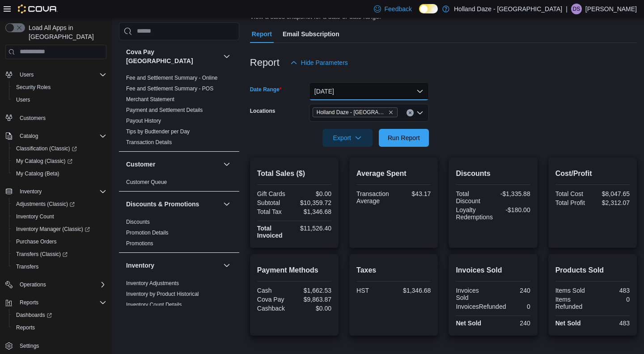 The image size is (644, 354). I want to click on div: -$1,335.88, so click(513, 194).